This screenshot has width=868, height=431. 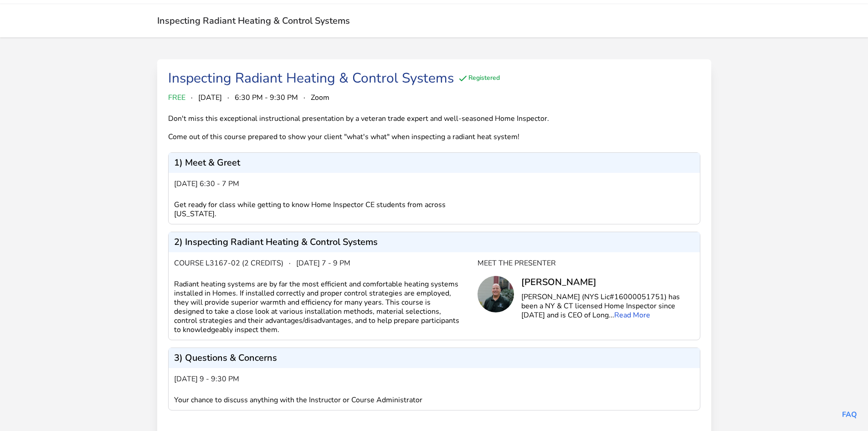 What do you see at coordinates (177, 98) in the screenshot?
I see `span: FREE` at bounding box center [177, 98].